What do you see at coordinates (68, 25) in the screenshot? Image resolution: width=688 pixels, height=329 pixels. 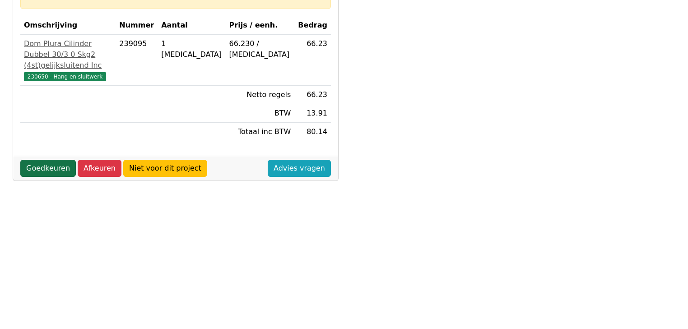 I see `th: Omschrijving` at bounding box center [68, 25].